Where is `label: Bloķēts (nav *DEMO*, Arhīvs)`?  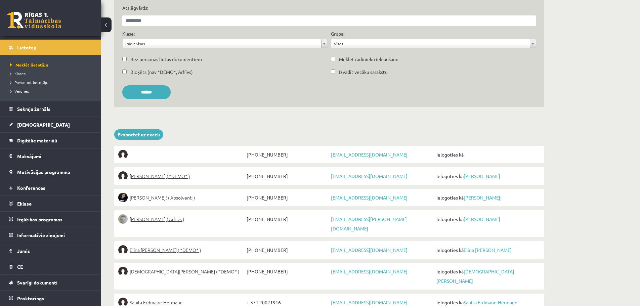 label: Bloķēts (nav *DEMO*, Arhīvs) is located at coordinates (162, 72).